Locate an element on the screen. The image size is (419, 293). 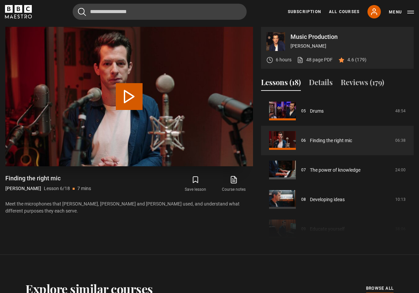
p: Lesson 6/18 is located at coordinates (57, 188).